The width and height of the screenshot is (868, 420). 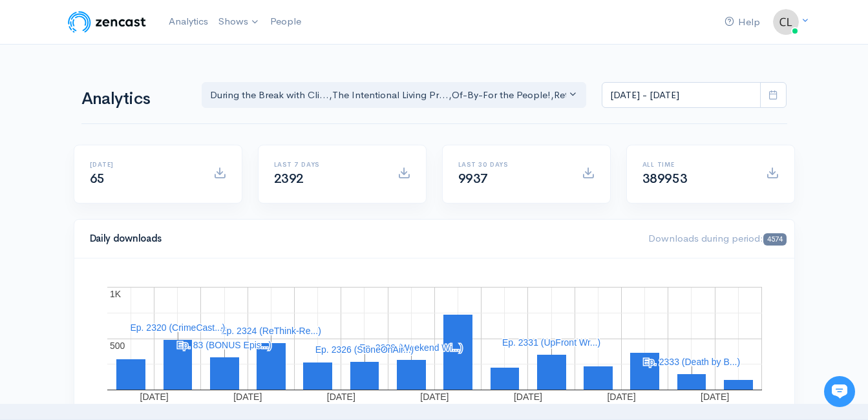 I want to click on text: 500, so click(x=118, y=346).